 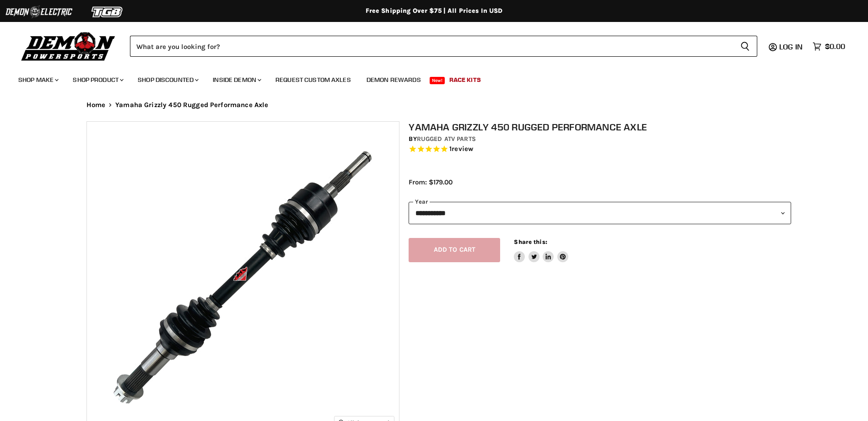 I want to click on nav: Breadcrumbs, so click(x=434, y=105).